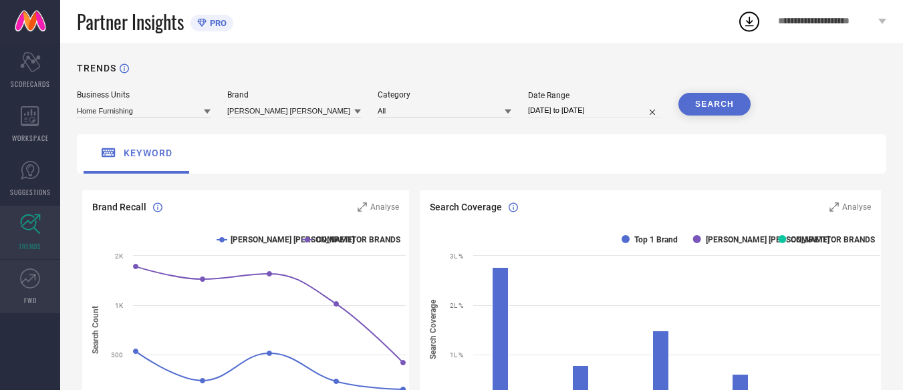 This screenshot has height=390, width=903. Describe the element at coordinates (445, 95) in the screenshot. I see `div: Category` at that location.